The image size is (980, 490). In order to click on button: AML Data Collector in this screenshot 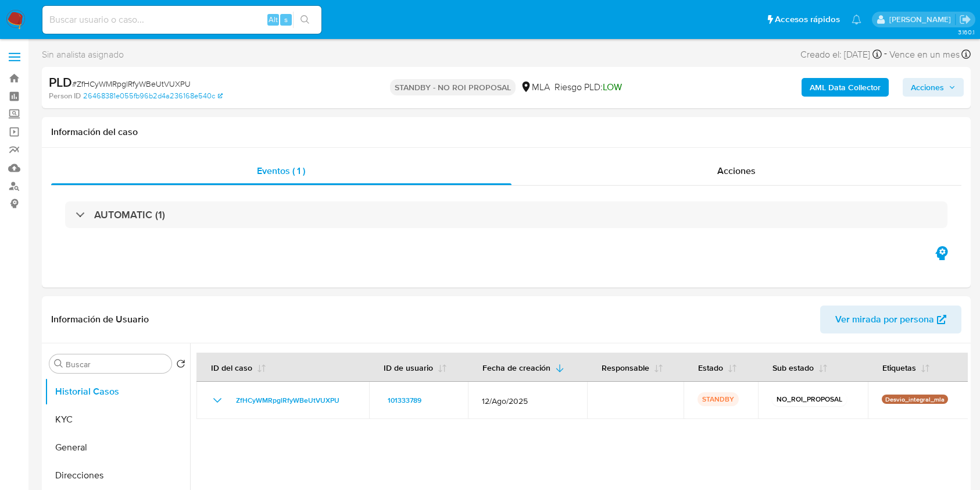, I will do `click(846, 87)`.